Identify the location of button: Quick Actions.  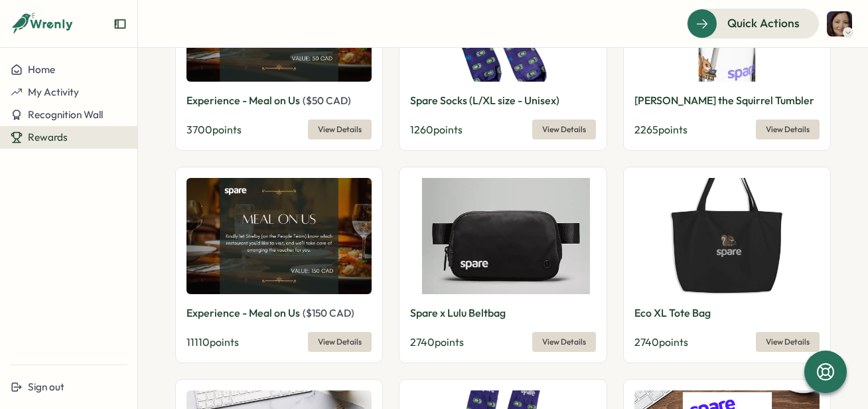
(752, 23).